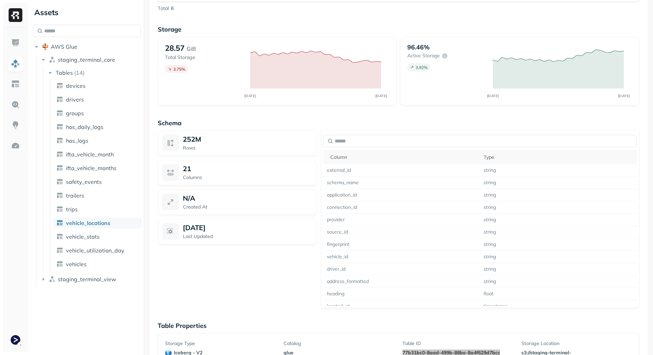 The width and height of the screenshot is (653, 355). I want to click on span: devices, so click(76, 86).